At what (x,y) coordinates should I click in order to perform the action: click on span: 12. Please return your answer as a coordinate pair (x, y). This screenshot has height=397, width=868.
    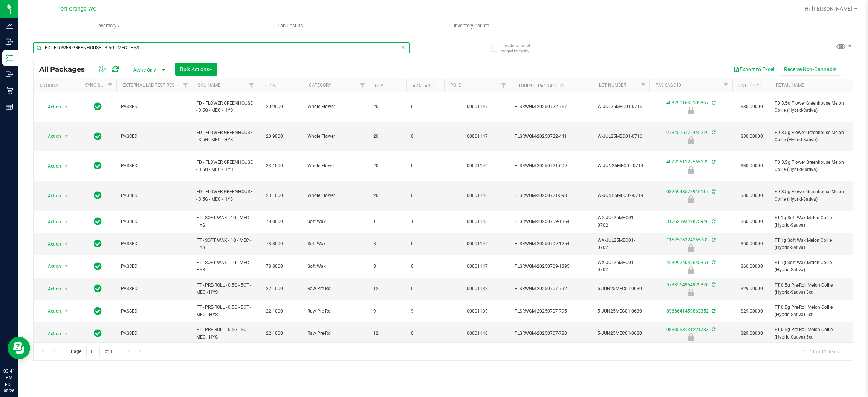
    Looking at the image, I should click on (388, 288).